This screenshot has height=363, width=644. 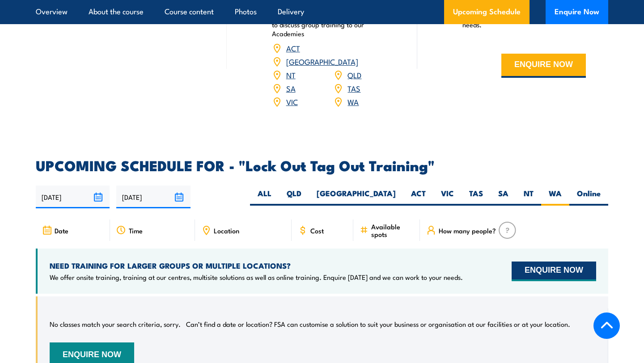 What do you see at coordinates (588, 197) in the screenshot?
I see `label: Online` at bounding box center [588, 197].